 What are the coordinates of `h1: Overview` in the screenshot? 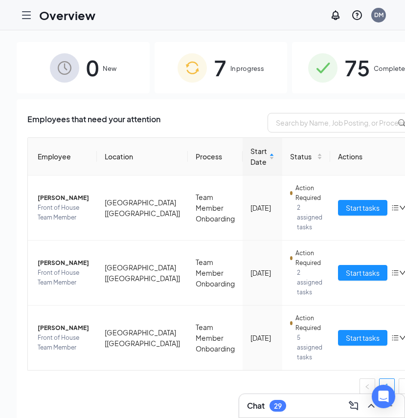 It's located at (67, 15).